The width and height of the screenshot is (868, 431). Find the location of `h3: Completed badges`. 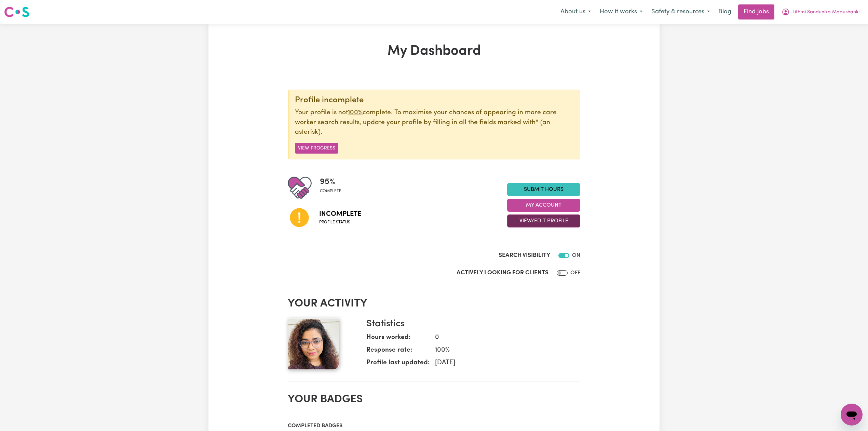

h3: Completed badges is located at coordinates (434, 426).